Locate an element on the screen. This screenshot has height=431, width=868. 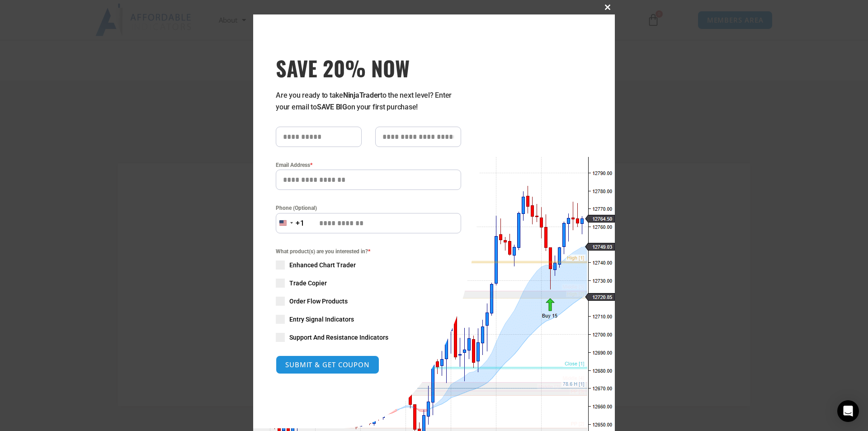
h3: SAVE 20% NOW is located at coordinates (369, 68).